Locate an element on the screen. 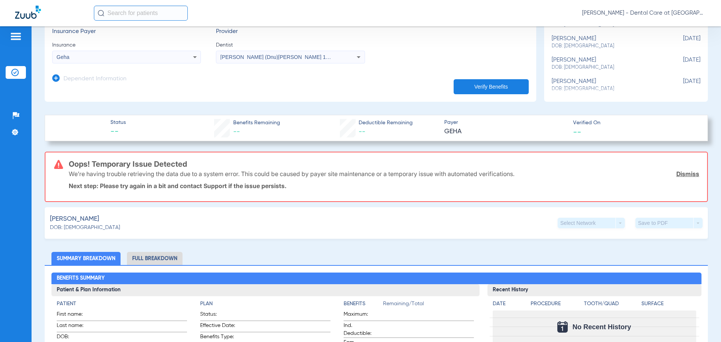 Image resolution: width=721 pixels, height=342 pixels. h3: Oops! Temporary Issue Detected is located at coordinates (384, 164).